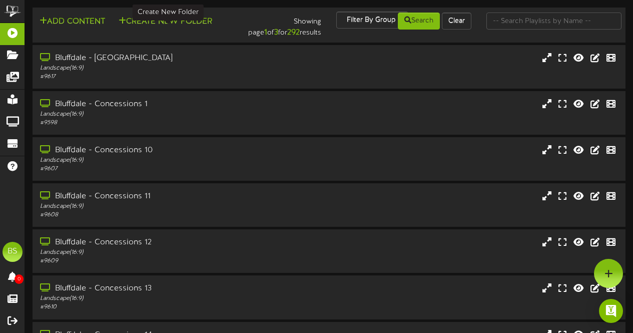 The width and height of the screenshot is (633, 333). I want to click on button: Clear, so click(456, 21).